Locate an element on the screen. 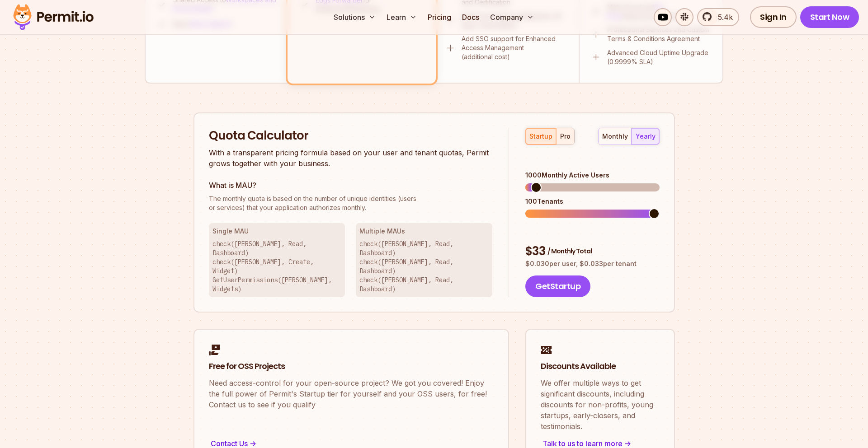 Image resolution: width=868 pixels, height=448 pixels. button: Solutions is located at coordinates (355, 17).